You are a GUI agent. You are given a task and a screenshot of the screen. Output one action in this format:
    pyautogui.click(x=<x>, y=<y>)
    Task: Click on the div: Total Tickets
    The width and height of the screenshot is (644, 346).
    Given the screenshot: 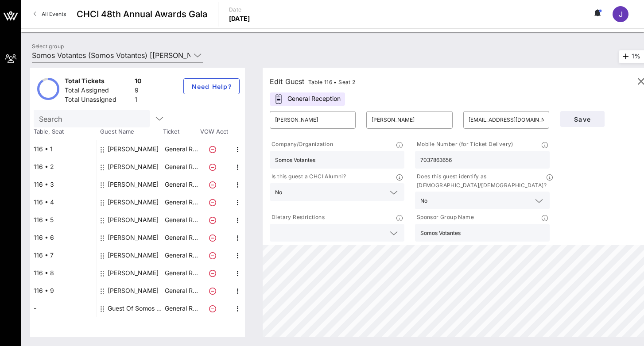 What is the action you would take?
    pyautogui.click(x=98, y=82)
    